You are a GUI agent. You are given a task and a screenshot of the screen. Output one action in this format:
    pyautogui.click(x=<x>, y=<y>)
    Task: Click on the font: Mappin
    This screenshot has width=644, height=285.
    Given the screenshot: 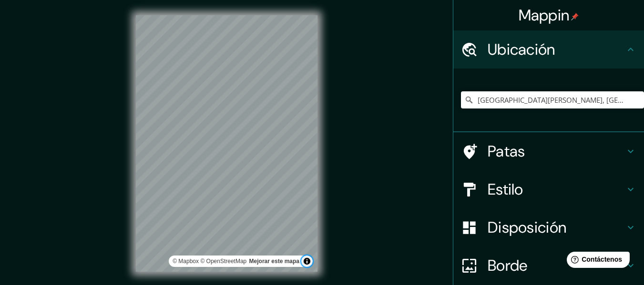 What is the action you would take?
    pyautogui.click(x=544, y=15)
    